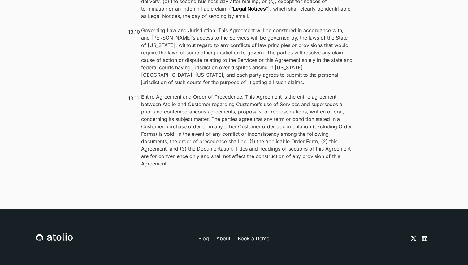 Image resolution: width=468 pixels, height=265 pixels. What do you see at coordinates (249, 9) in the screenshot?
I see `strong: Legal Notices` at bounding box center [249, 9].